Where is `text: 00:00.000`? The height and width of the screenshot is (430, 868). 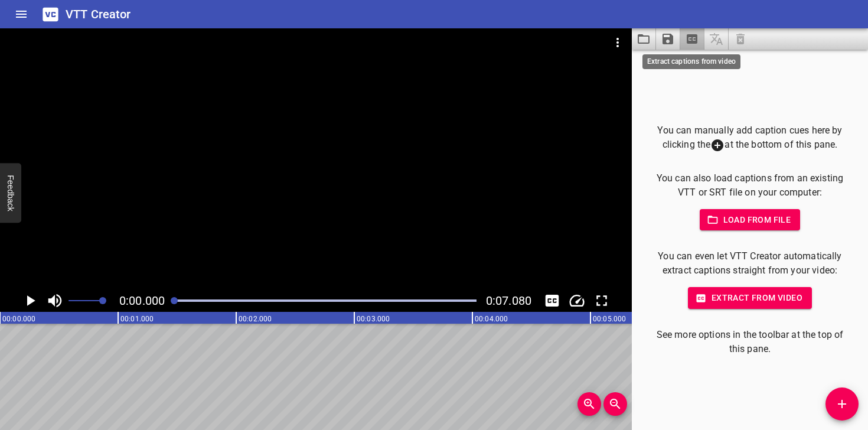 text: 00:00.000 is located at coordinates (19, 319).